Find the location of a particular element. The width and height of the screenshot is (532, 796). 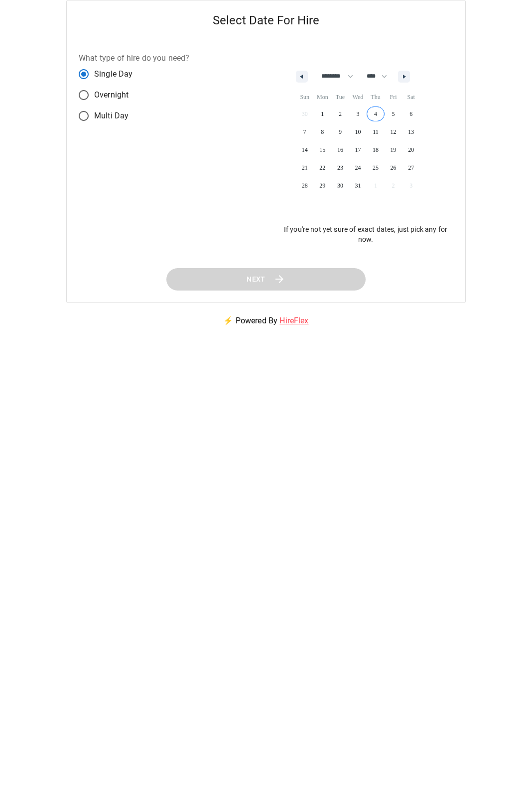

button: 29 is located at coordinates (322, 186).